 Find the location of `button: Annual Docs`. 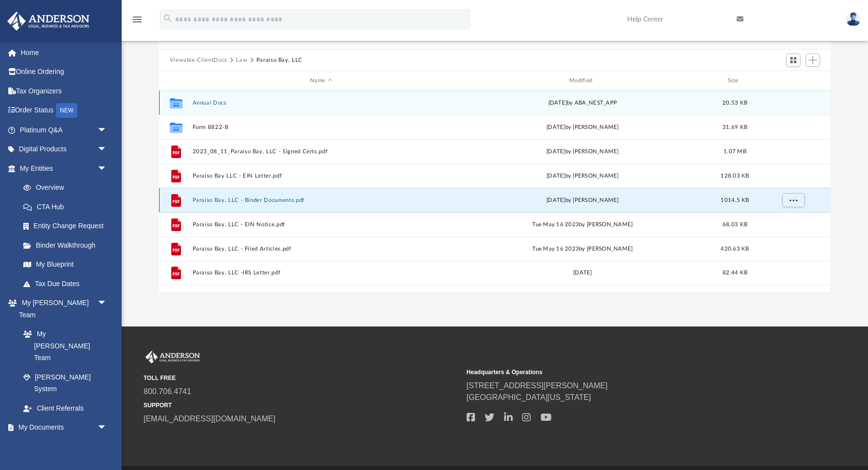

button: Annual Docs is located at coordinates (321, 103).